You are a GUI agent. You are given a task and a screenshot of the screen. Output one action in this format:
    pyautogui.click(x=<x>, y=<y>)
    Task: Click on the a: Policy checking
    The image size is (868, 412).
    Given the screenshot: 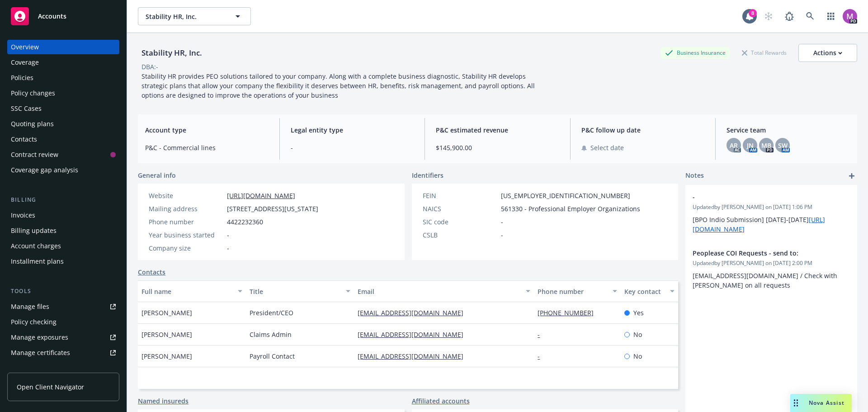 What is the action you would take?
    pyautogui.click(x=64, y=322)
    